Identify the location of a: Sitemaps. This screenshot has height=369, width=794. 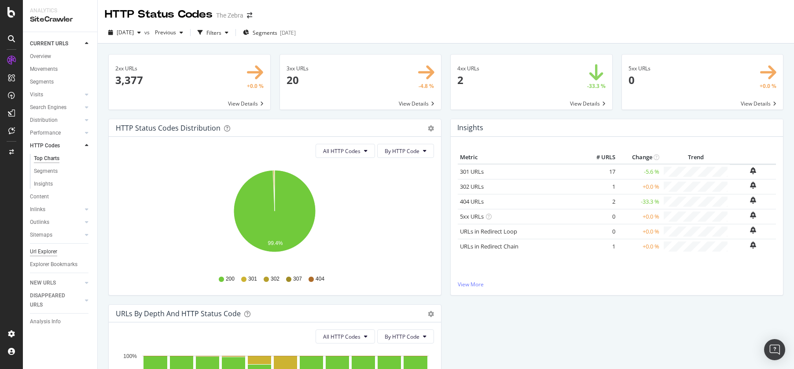
(56, 235).